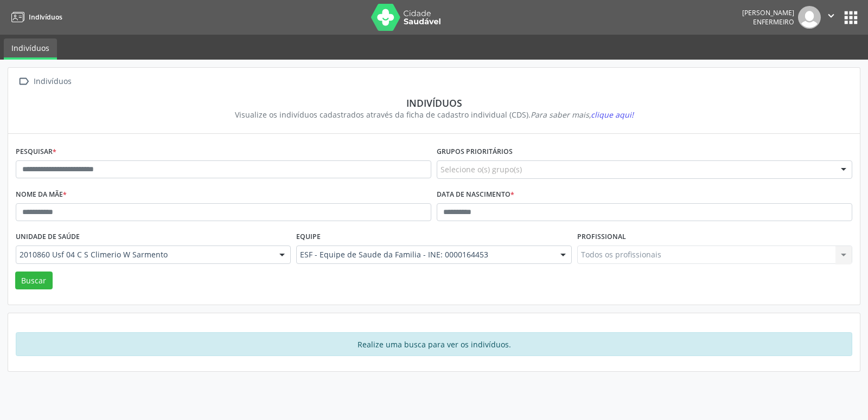 This screenshot has height=420, width=868. I want to click on span: 2010860 Usf 04 C S Climerio W Sarmento, so click(144, 254).